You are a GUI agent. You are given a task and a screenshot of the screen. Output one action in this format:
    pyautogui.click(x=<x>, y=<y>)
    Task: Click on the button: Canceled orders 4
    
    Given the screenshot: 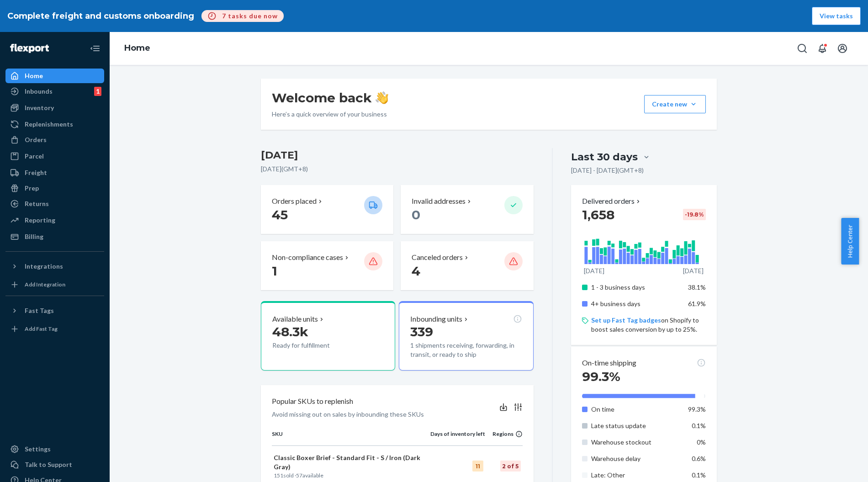 What is the action you would take?
    pyautogui.click(x=467, y=265)
    